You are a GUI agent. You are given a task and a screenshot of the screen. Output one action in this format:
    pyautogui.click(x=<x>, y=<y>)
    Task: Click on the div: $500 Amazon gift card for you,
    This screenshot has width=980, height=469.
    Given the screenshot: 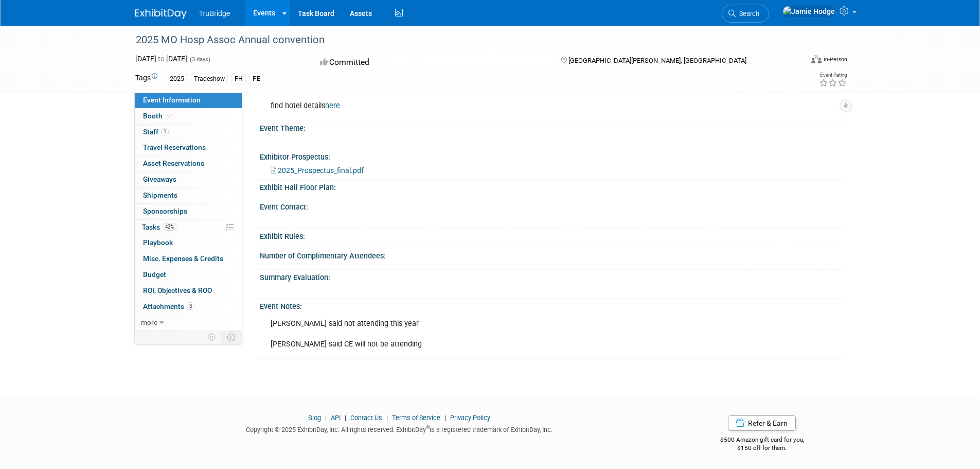 What is the action you would take?
    pyautogui.click(x=762, y=440)
    